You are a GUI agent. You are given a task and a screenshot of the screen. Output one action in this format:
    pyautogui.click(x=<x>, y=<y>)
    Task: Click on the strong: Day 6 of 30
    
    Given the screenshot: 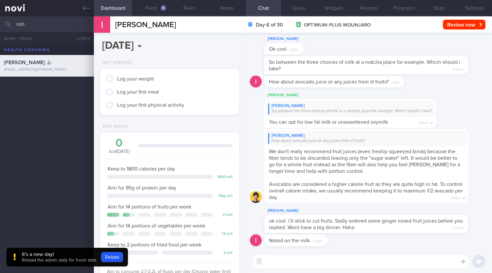 What is the action you would take?
    pyautogui.click(x=269, y=25)
    